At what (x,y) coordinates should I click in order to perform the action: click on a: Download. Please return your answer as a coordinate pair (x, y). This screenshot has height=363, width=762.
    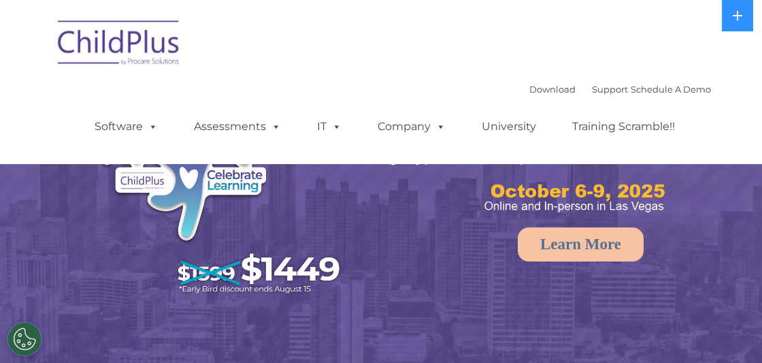
    Looking at the image, I should click on (552, 89).